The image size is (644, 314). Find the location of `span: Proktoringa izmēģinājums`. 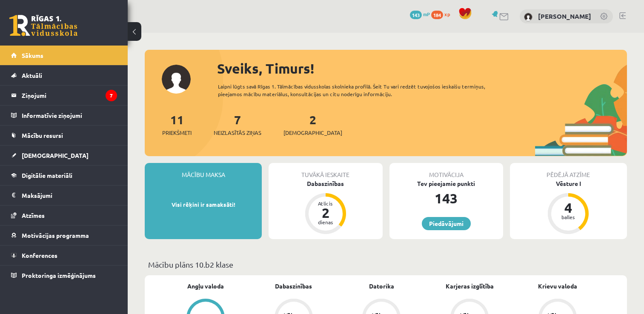

span: Proktoringa izmēģinājums is located at coordinates (59, 275).